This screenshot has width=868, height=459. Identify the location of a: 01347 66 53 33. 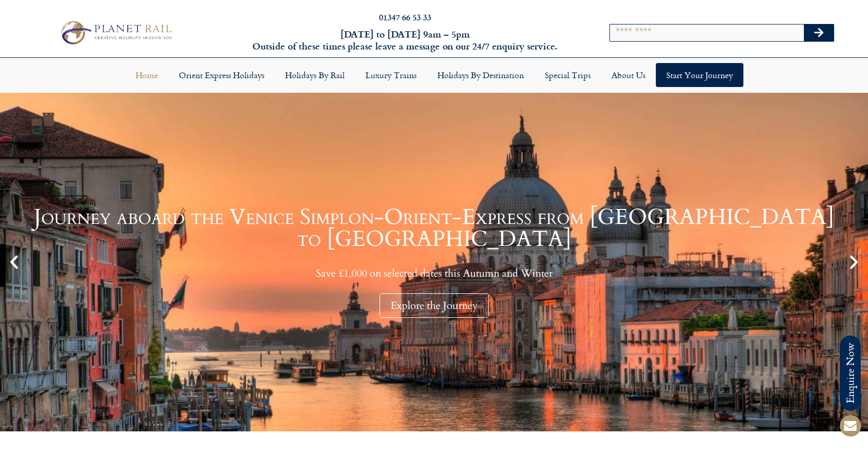
(405, 17).